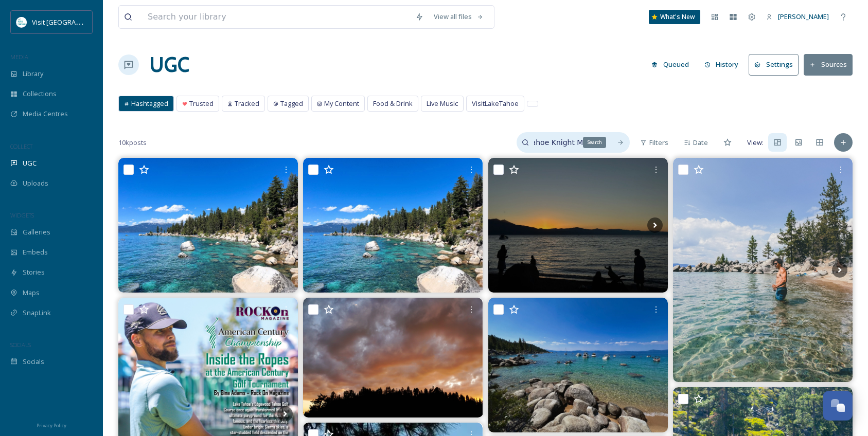  What do you see at coordinates (342, 103) in the screenshot?
I see `span: My Content` at bounding box center [342, 103].